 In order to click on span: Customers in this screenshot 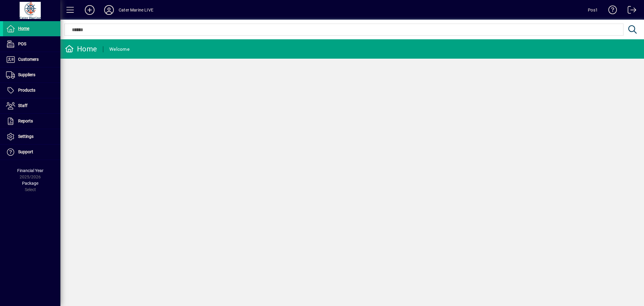, I will do `click(28, 59)`.